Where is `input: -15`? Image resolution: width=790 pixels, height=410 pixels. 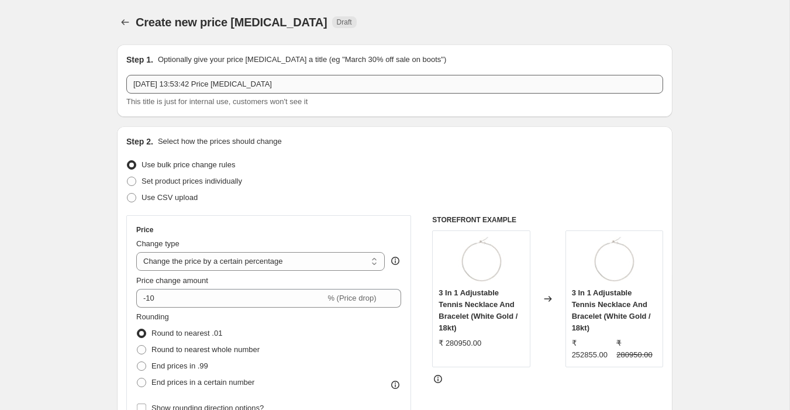 input: -15 is located at coordinates (230, 298).